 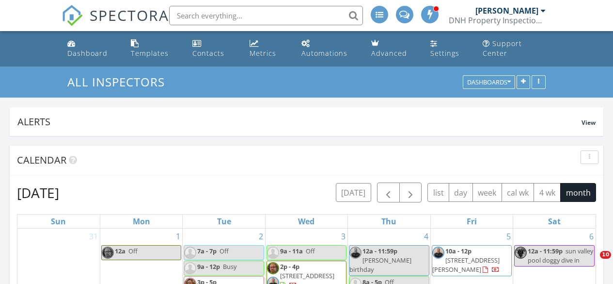 I want to click on span: Busy, so click(x=230, y=266).